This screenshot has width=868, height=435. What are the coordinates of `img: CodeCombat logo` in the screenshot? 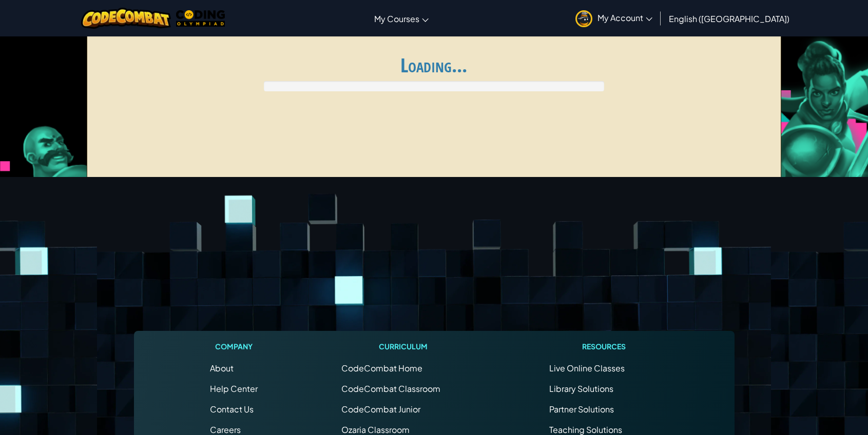 It's located at (126, 18).